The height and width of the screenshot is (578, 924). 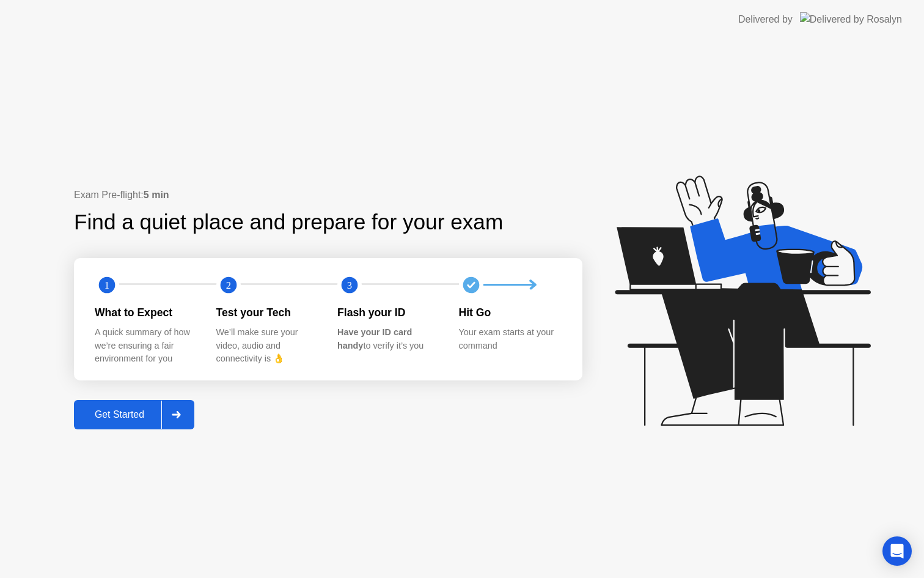 What do you see at coordinates (107, 285) in the screenshot?
I see `text: 1` at bounding box center [107, 285].